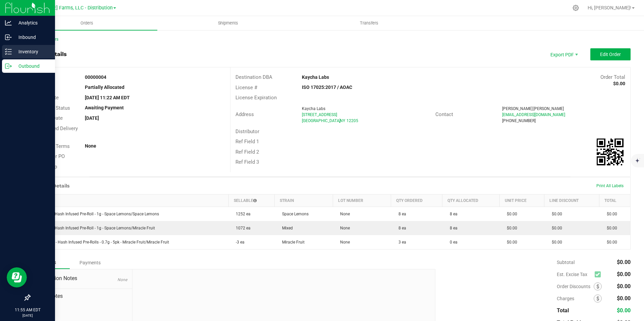 The width and height of the screenshot is (644, 321). Describe the element at coordinates (563, 310) in the screenshot. I see `span: Total` at that location.